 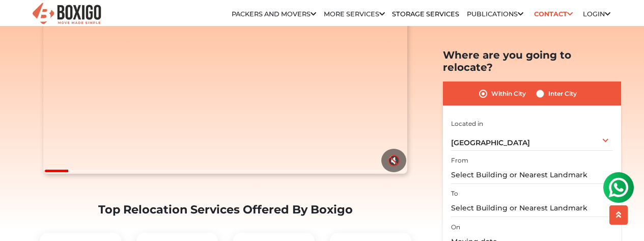 I want to click on img: whatsapp-icon.svg, so click(x=21, y=21).